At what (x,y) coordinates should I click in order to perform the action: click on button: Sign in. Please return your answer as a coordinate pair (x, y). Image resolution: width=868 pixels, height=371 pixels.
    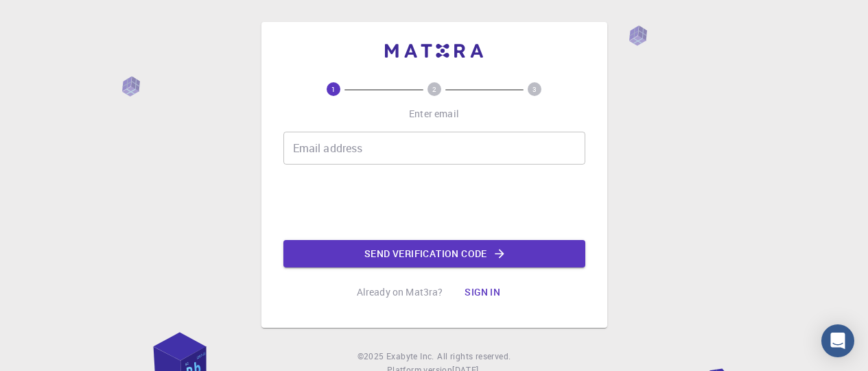
    Looking at the image, I should click on (482, 292).